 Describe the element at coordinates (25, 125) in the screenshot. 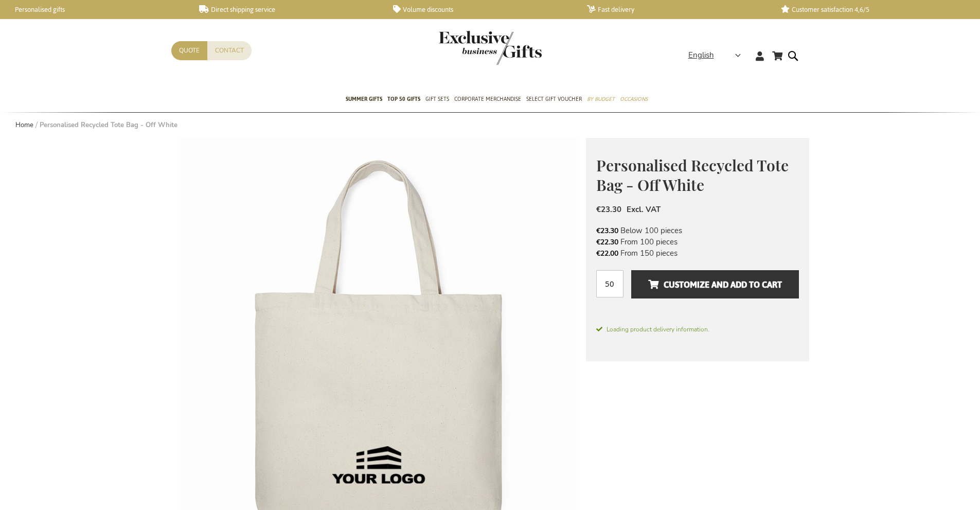

I see `a: Home` at that location.